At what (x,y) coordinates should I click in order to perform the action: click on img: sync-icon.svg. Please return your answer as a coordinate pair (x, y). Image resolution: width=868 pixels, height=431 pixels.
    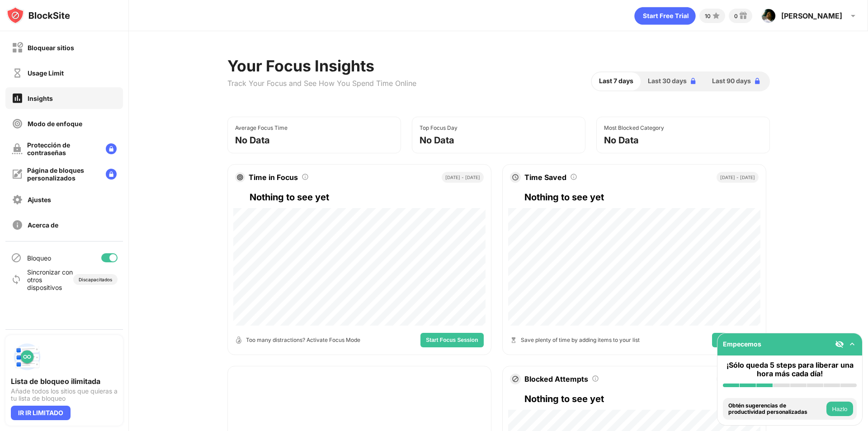
    Looking at the image, I should click on (16, 280).